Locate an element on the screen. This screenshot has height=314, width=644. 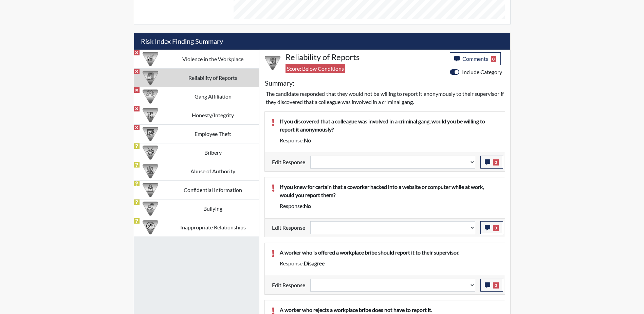
p: If you knew for certain that a coworker hacked into a website or computer while at work, would yo... is located at coordinates (389, 191).